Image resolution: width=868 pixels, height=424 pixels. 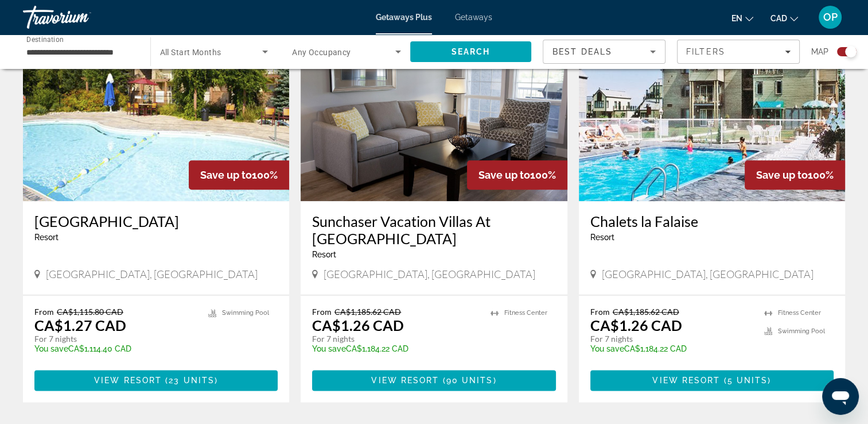 I want to click on button: Filters, so click(x=739, y=52).